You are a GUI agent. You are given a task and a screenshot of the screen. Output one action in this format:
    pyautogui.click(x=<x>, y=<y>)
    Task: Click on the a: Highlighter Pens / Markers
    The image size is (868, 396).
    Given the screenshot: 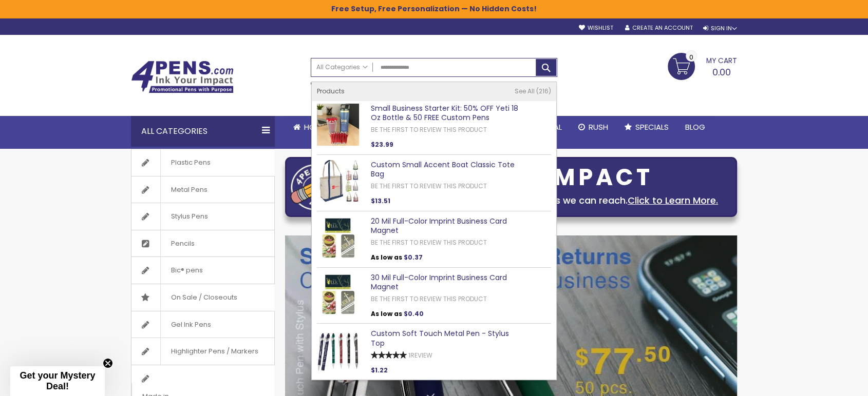 What is the action you would take?
    pyautogui.click(x=203, y=351)
    